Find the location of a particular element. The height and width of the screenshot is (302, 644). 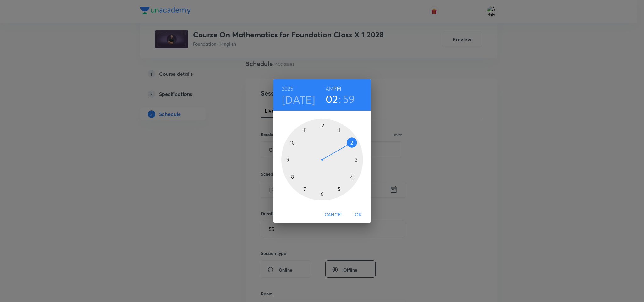

button: 02 is located at coordinates (332, 99).